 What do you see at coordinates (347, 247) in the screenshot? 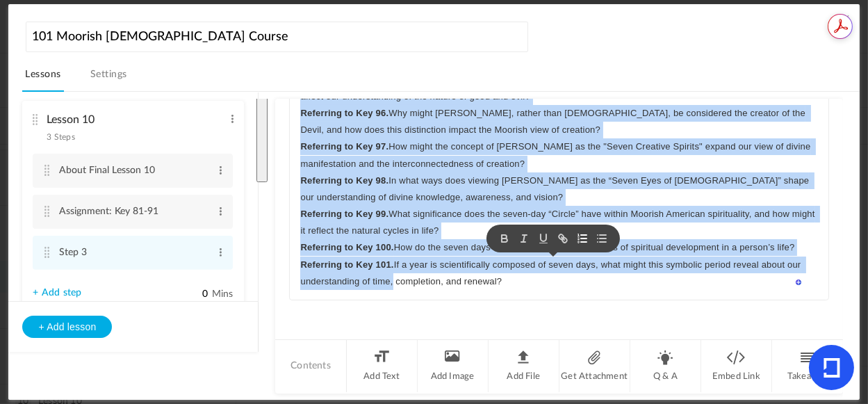
I see `strong: Referring to Key 100.` at bounding box center [347, 247].